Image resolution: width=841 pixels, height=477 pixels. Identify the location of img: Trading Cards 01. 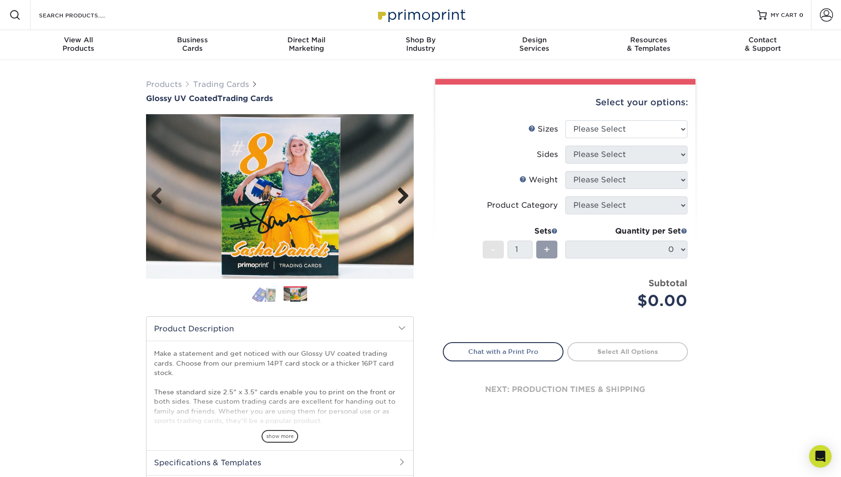
(264, 293).